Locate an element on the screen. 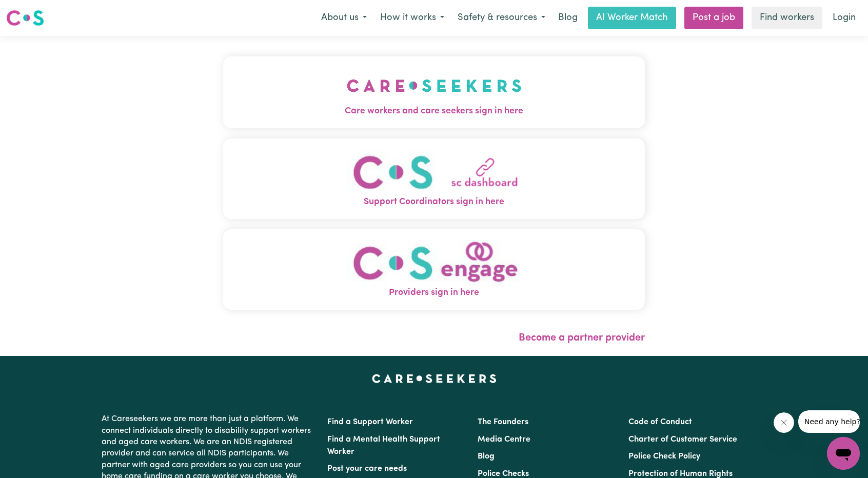 This screenshot has width=868, height=478. a: Careseekers logo is located at coordinates (25, 18).